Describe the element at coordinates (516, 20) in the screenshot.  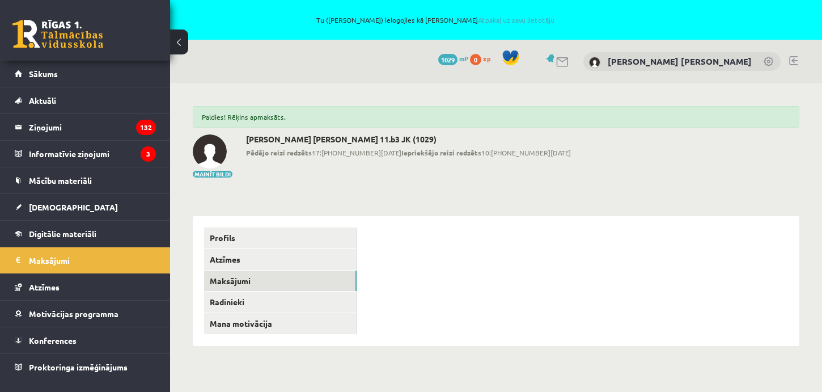
I see `a: Atpakaļ uz savu lietotāju` at that location.